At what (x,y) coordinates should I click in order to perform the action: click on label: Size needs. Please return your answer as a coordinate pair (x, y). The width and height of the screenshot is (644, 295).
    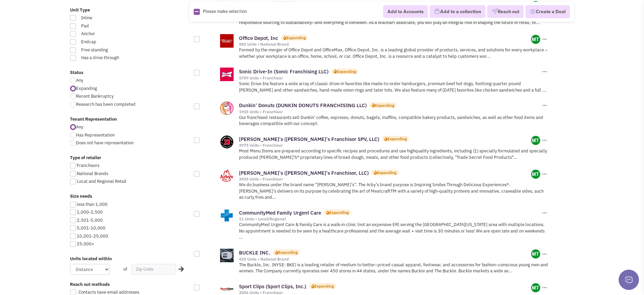
    Looking at the image, I should click on (130, 196).